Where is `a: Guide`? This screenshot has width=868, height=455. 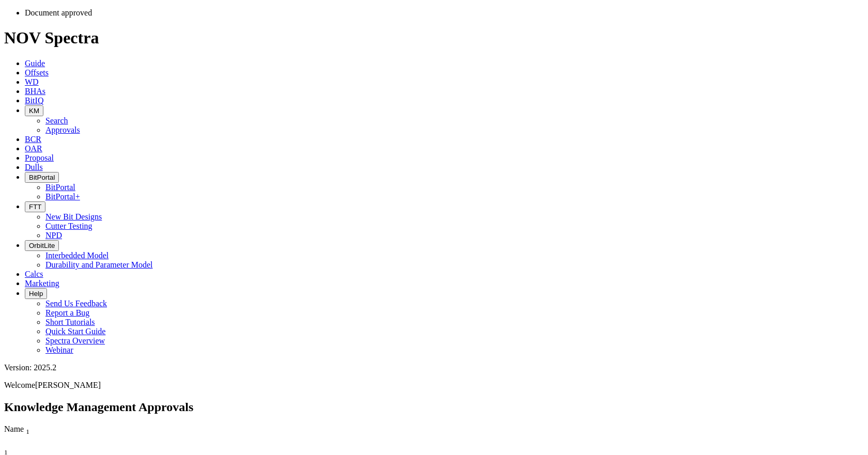
a: Guide is located at coordinates (35, 63).